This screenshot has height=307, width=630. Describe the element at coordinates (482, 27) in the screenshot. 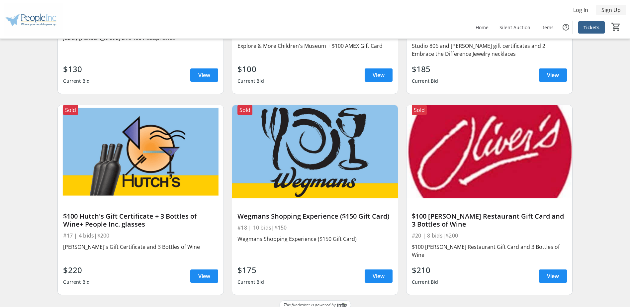

I see `span: Home` at that location.